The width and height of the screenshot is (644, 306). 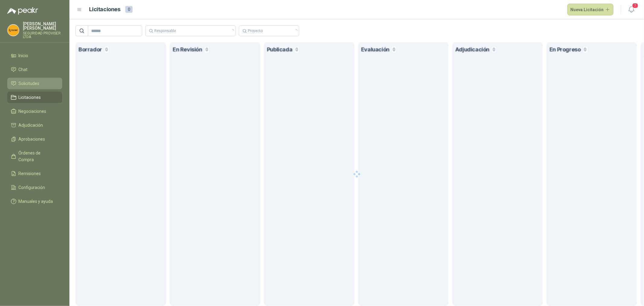 What do you see at coordinates (35, 173) in the screenshot?
I see `a: Remisiones` at bounding box center [35, 173].